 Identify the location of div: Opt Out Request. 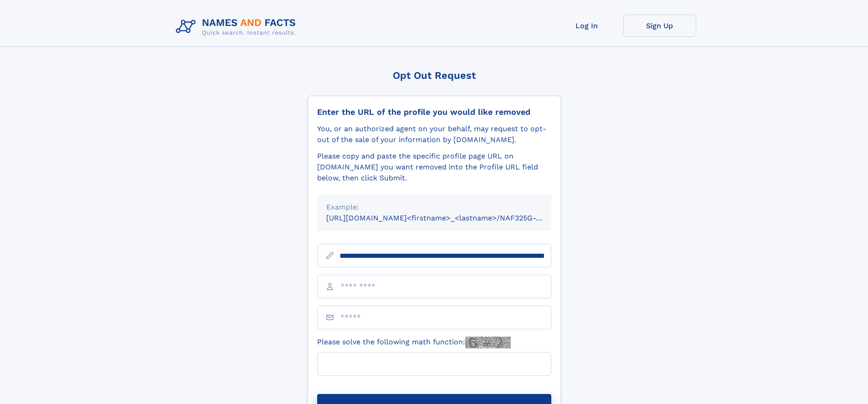
(434, 75).